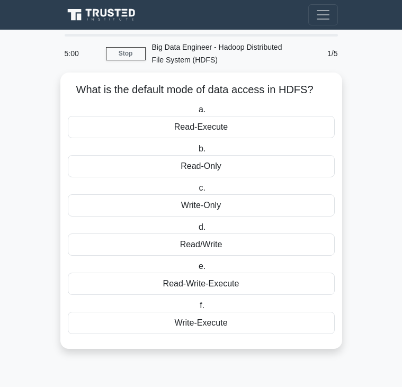 This screenshot has width=402, height=387. What do you see at coordinates (202, 305) in the screenshot?
I see `span: f.` at bounding box center [202, 305].